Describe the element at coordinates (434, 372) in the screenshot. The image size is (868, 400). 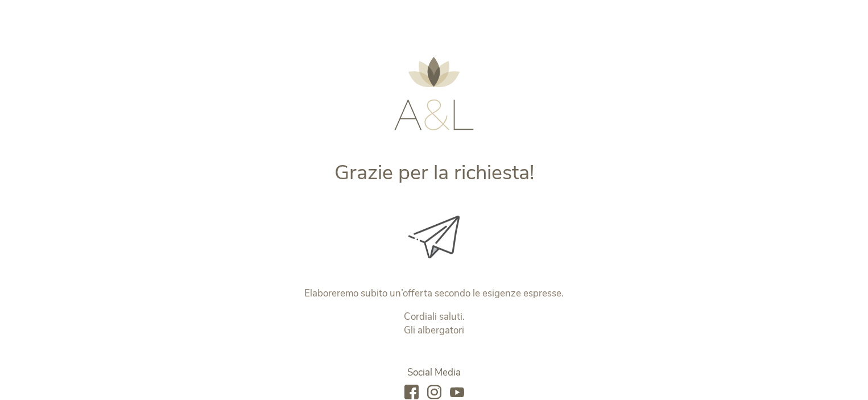
I see `span: Social Media` at that location.